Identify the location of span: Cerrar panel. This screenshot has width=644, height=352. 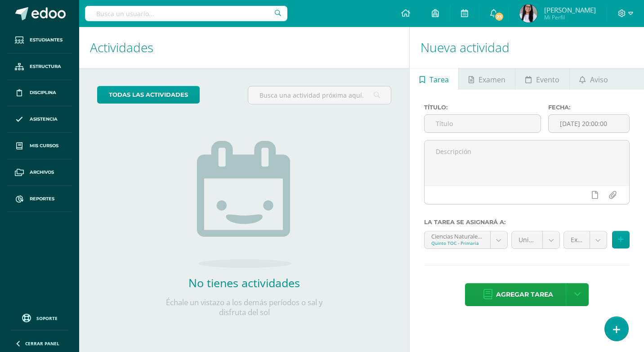
(43, 343).